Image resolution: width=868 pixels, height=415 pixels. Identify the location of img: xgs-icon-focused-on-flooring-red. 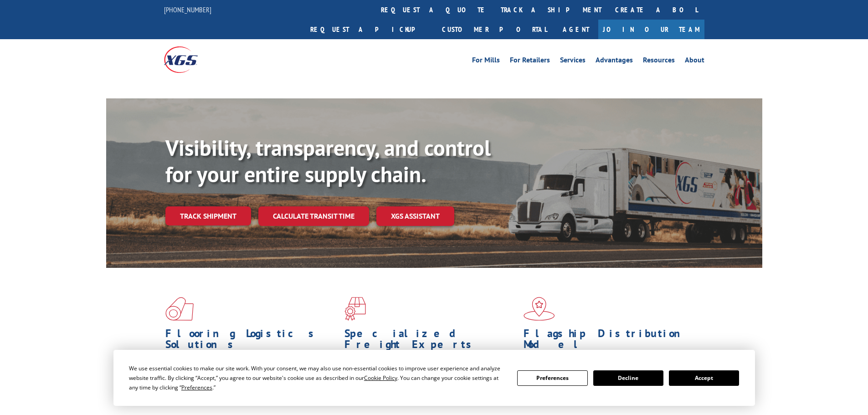
(355, 309).